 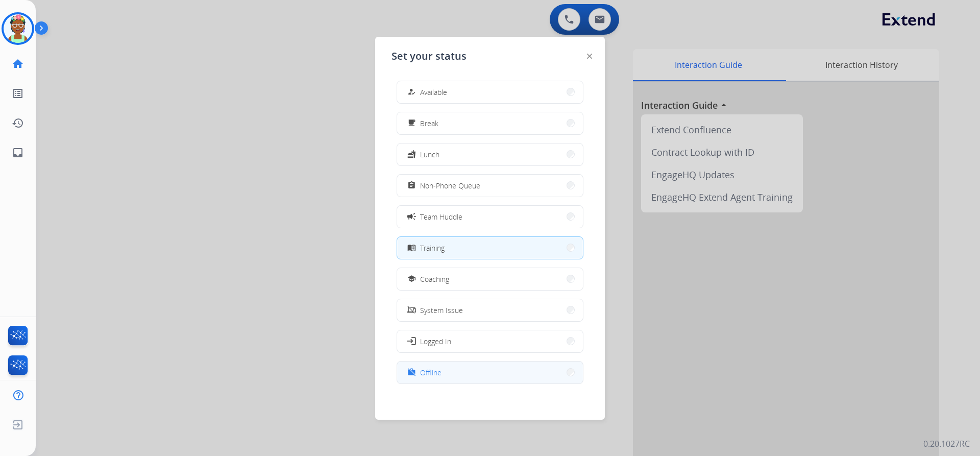 I want to click on mat-icon: home, so click(x=18, y=64).